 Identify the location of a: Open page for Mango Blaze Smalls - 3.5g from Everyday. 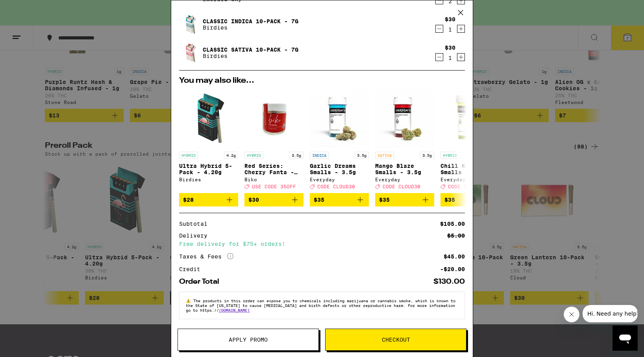
(404, 141).